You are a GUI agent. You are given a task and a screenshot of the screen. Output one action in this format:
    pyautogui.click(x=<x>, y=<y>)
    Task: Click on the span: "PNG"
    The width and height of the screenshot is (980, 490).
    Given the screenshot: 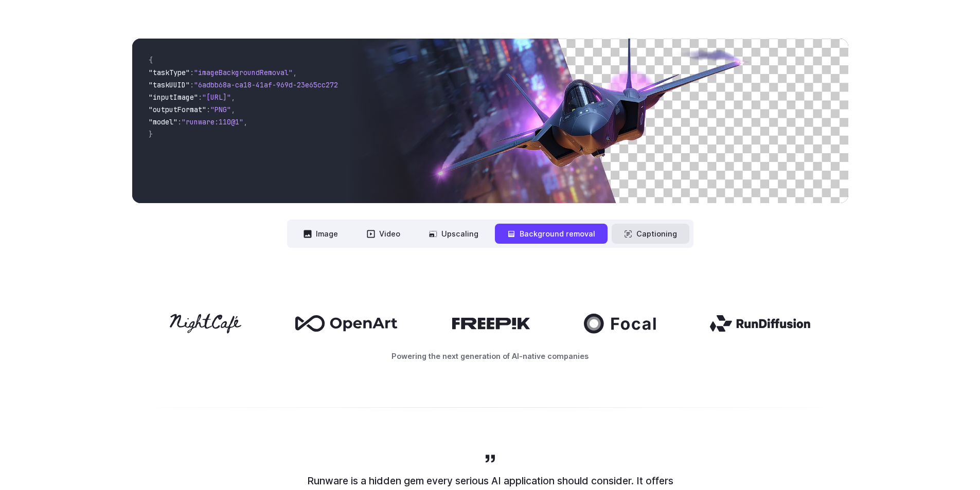 What is the action you would take?
    pyautogui.click(x=220, y=109)
    